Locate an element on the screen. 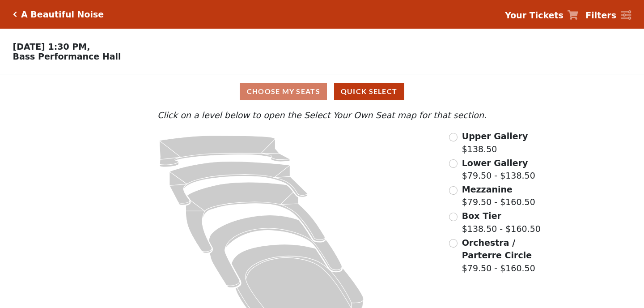 The width and height of the screenshot is (644, 308). span: Box Tier is located at coordinates (482, 216).